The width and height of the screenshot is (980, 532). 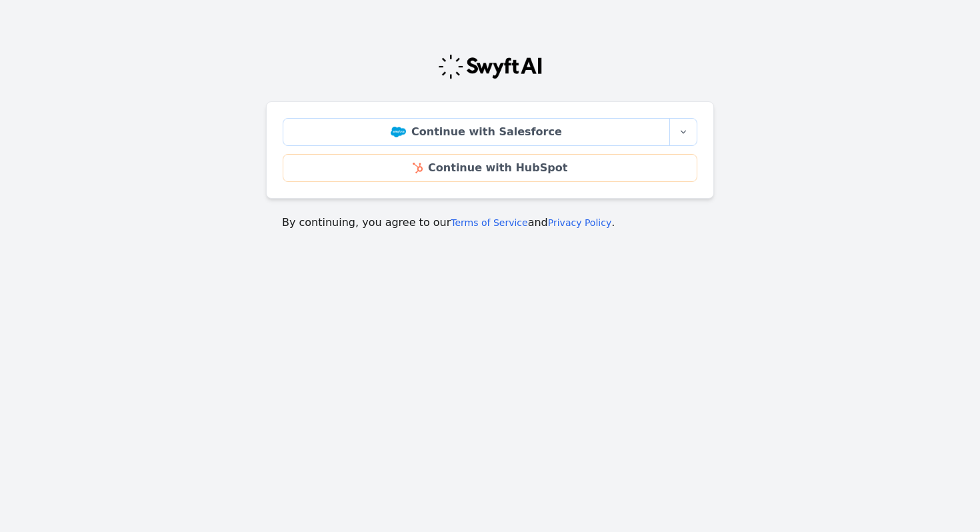 I want to click on a: Continue with Salesforce, so click(x=476, y=132).